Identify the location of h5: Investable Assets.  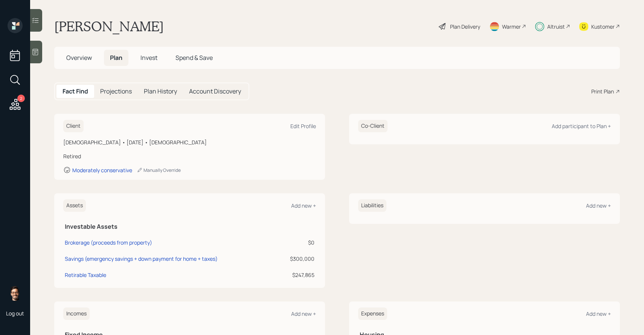
(190, 226).